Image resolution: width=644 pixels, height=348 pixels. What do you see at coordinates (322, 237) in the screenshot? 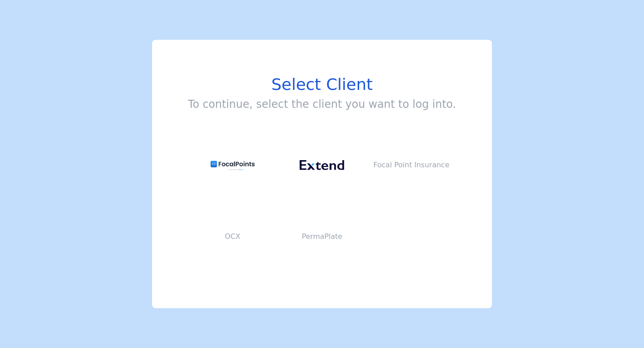
I see `button: PermaPlate` at bounding box center [322, 237].